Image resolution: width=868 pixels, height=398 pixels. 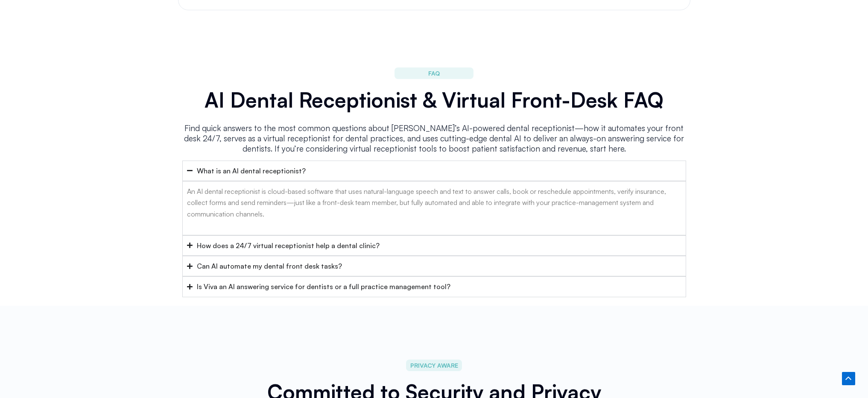 What do you see at coordinates (434, 73) in the screenshot?
I see `span: FAQ` at bounding box center [434, 73].